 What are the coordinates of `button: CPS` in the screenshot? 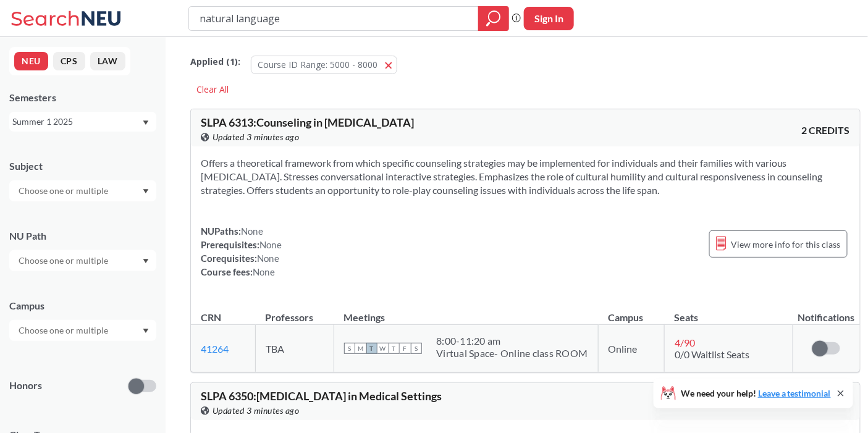 It's located at (69, 61).